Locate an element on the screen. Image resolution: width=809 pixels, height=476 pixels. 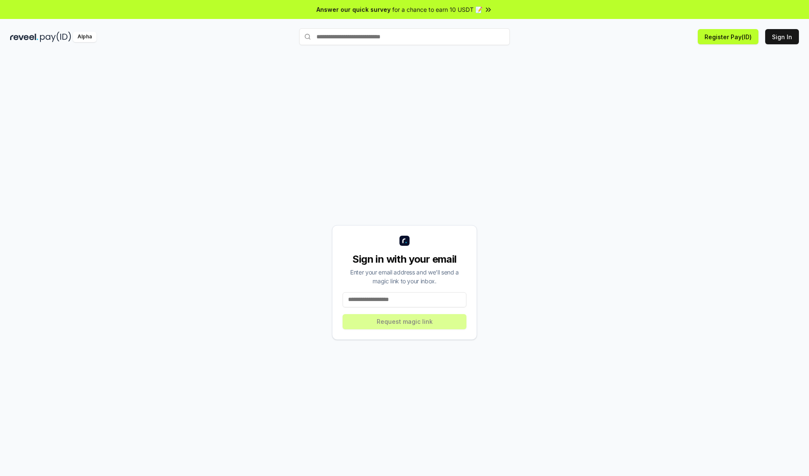
div: Alpha is located at coordinates (85, 37).